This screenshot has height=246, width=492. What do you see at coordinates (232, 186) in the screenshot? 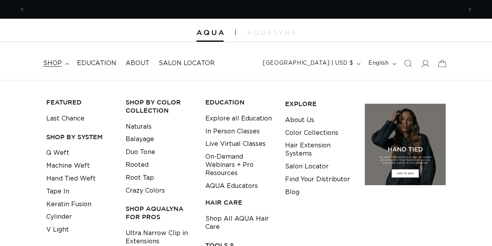
I see `a: AQUA Educators` at bounding box center [232, 186].